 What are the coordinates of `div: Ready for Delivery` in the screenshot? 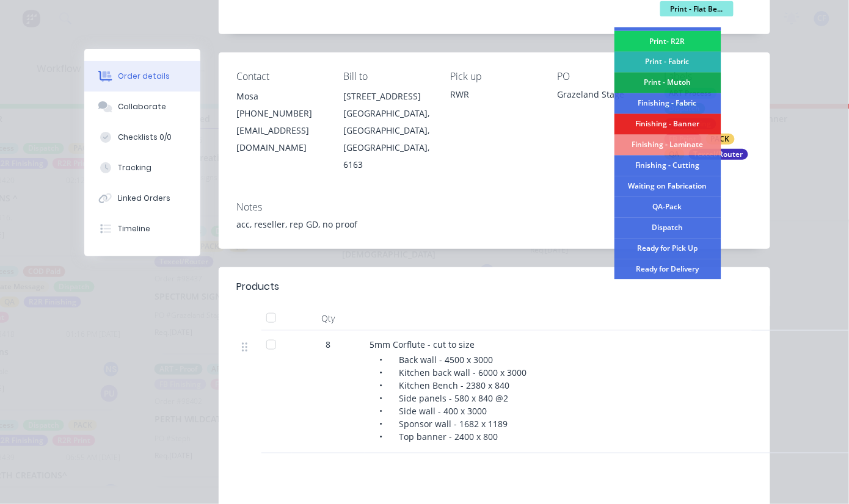 It's located at (668, 269).